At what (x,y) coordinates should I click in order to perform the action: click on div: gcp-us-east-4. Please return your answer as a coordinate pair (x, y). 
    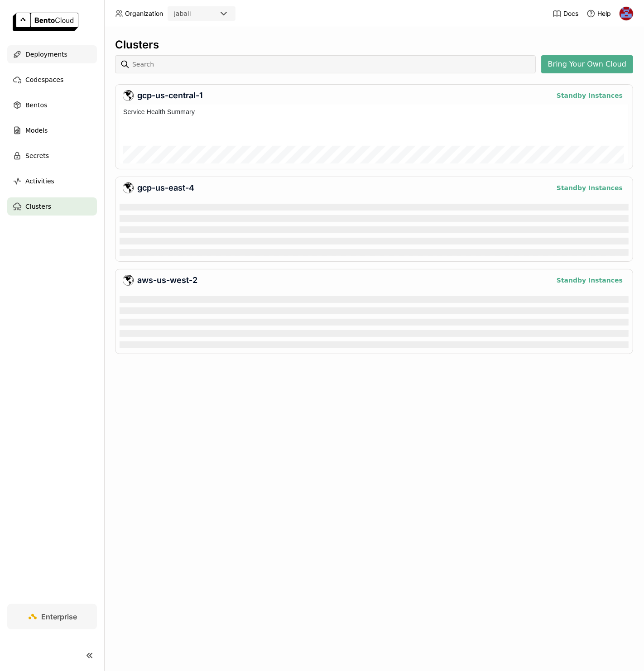
    Looking at the image, I should click on (335, 188).